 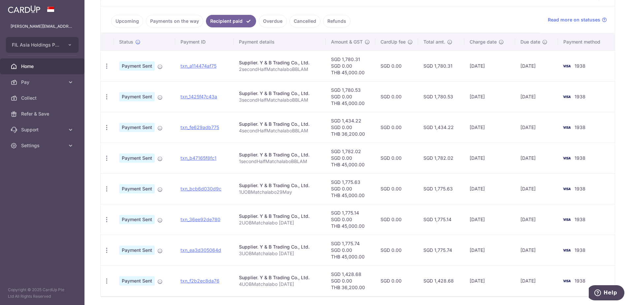 I want to click on a: Upcoming, so click(x=127, y=21).